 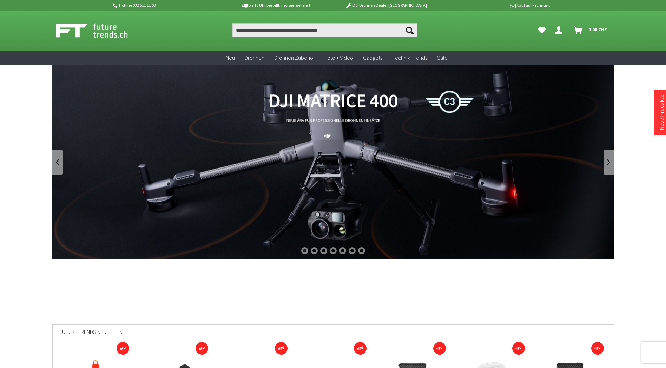 I want to click on a: Meine Favoriten, so click(x=542, y=30).